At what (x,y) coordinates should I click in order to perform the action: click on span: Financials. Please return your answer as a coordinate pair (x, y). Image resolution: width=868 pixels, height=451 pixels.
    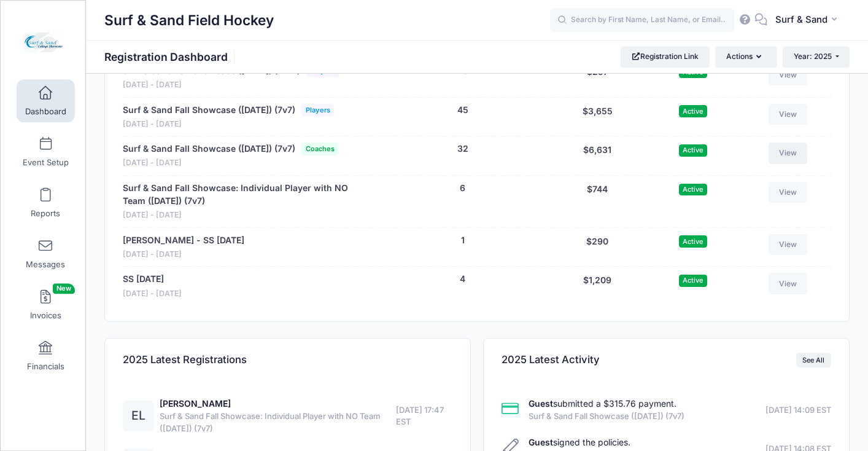
    Looking at the image, I should click on (45, 366).